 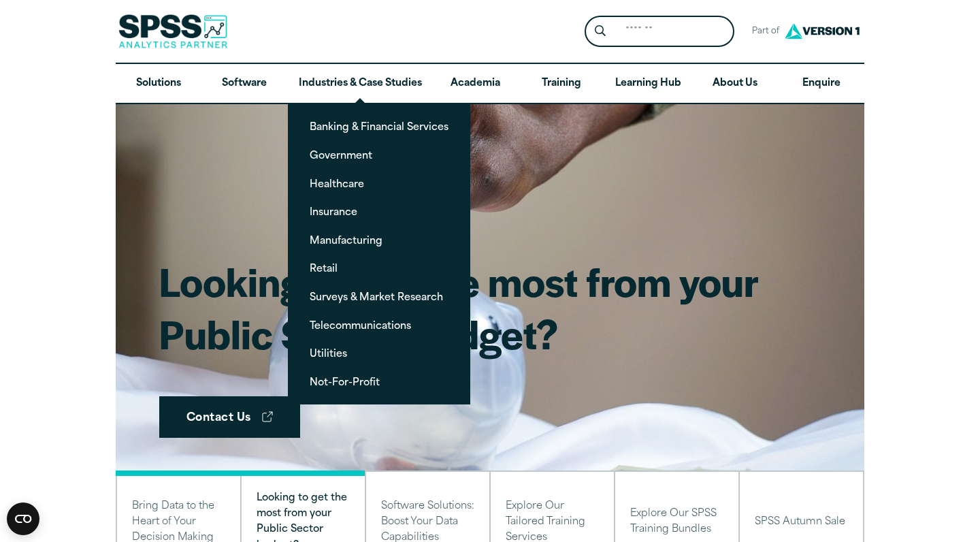 I want to click on span: Part of, so click(x=763, y=31).